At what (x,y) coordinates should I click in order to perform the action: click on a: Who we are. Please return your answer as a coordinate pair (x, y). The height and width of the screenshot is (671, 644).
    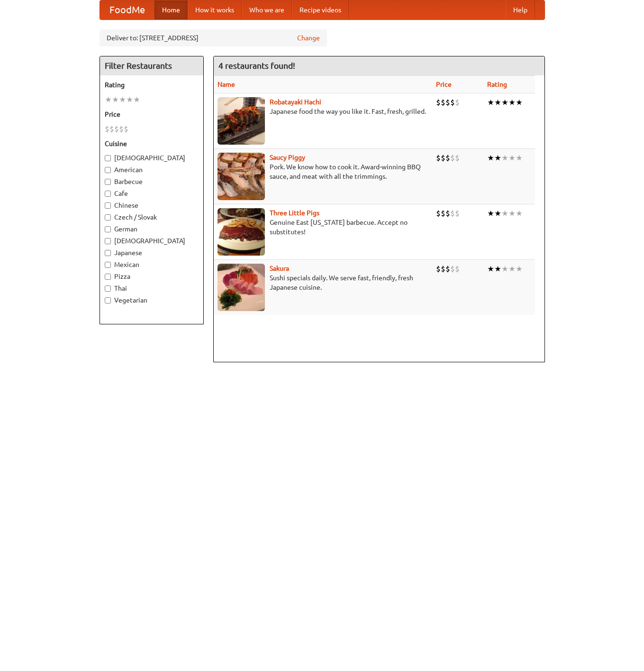
    Looking at the image, I should click on (266, 10).